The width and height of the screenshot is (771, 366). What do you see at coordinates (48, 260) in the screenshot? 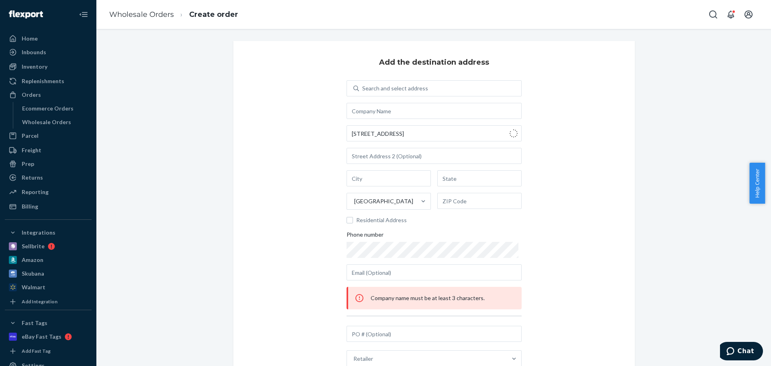
I see `a: Amazon` at bounding box center [48, 260].